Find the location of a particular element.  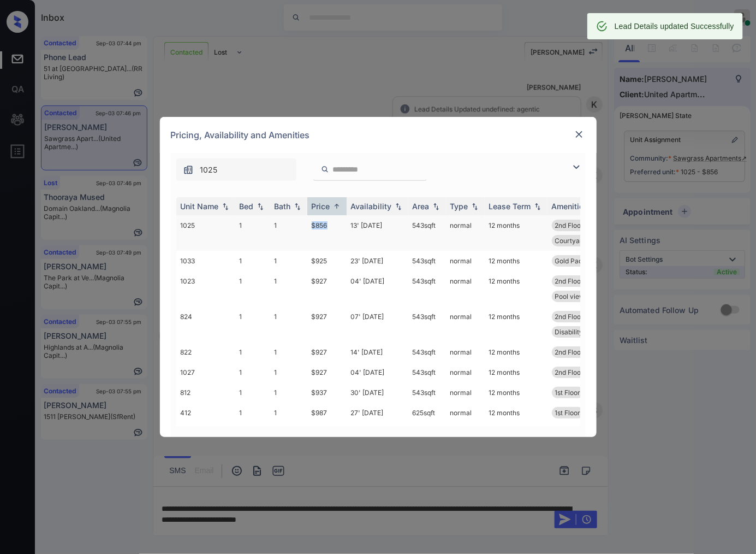

td: 1027 is located at coordinates (206, 372).